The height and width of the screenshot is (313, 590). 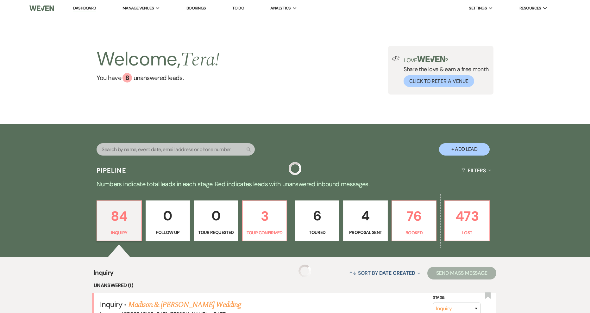 What do you see at coordinates (176, 149) in the screenshot?
I see `input: Search by name, event date, email address or phone number` at bounding box center [176, 149].